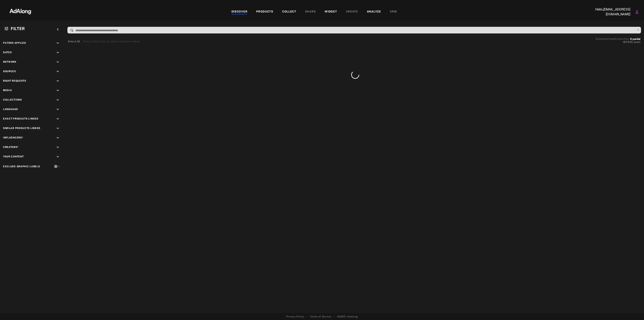 This screenshot has width=644, height=320. I want to click on div: WIDGET, so click(331, 12).